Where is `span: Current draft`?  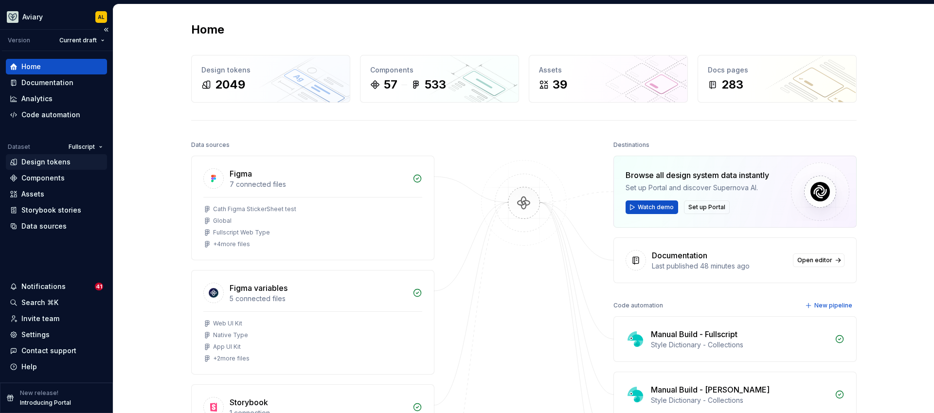 span: Current draft is located at coordinates (78, 40).